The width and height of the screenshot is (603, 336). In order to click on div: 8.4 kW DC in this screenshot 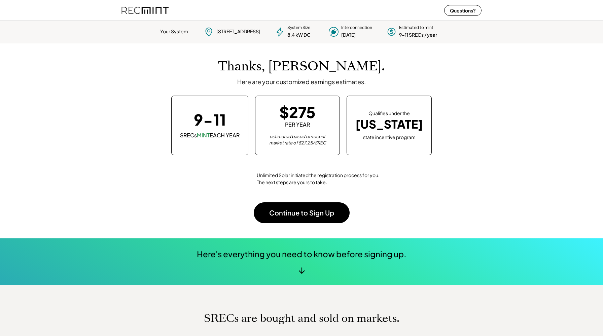, I will do `click(299, 35)`.